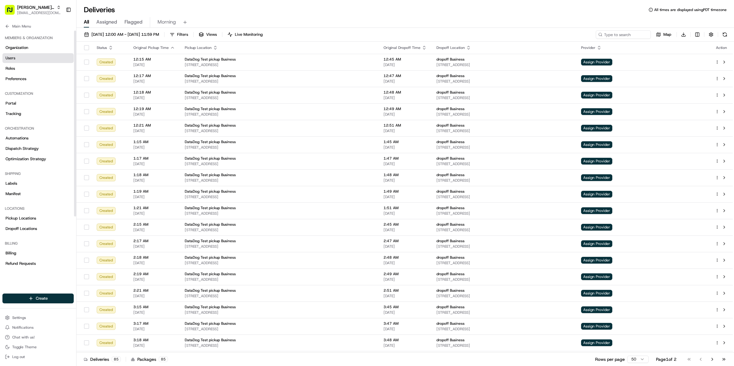  Describe the element at coordinates (23, 337) in the screenshot. I see `span: Chat with us!` at that location.